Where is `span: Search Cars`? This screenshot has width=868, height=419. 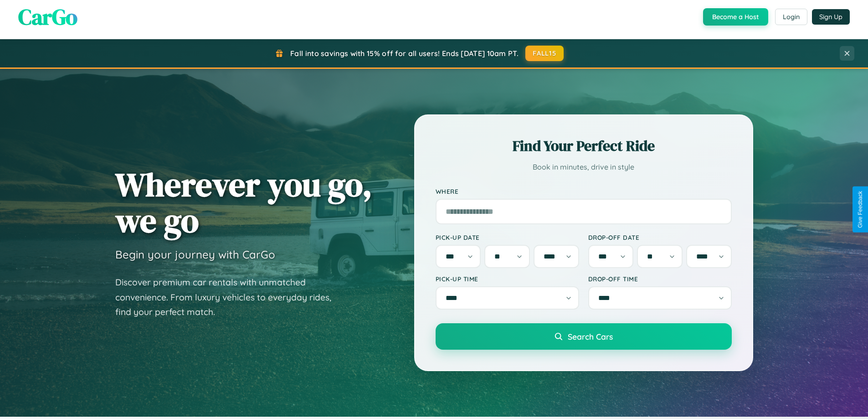
span: Search Cars is located at coordinates (590, 336).